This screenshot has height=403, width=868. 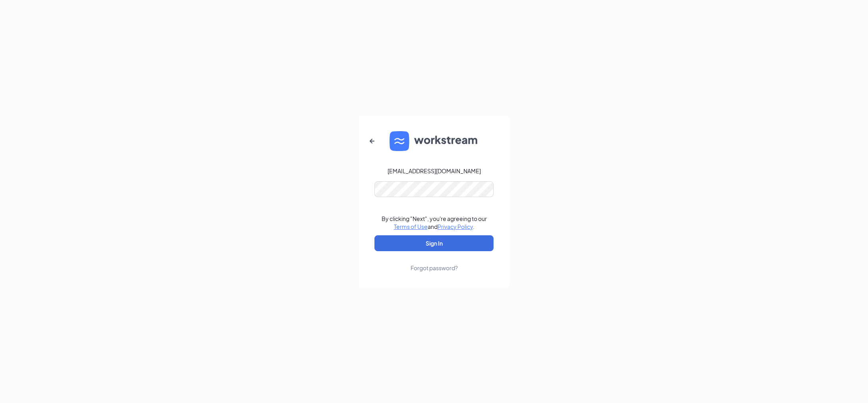 What do you see at coordinates (434, 262) in the screenshot?
I see `a: Forgot password?` at bounding box center [434, 262].